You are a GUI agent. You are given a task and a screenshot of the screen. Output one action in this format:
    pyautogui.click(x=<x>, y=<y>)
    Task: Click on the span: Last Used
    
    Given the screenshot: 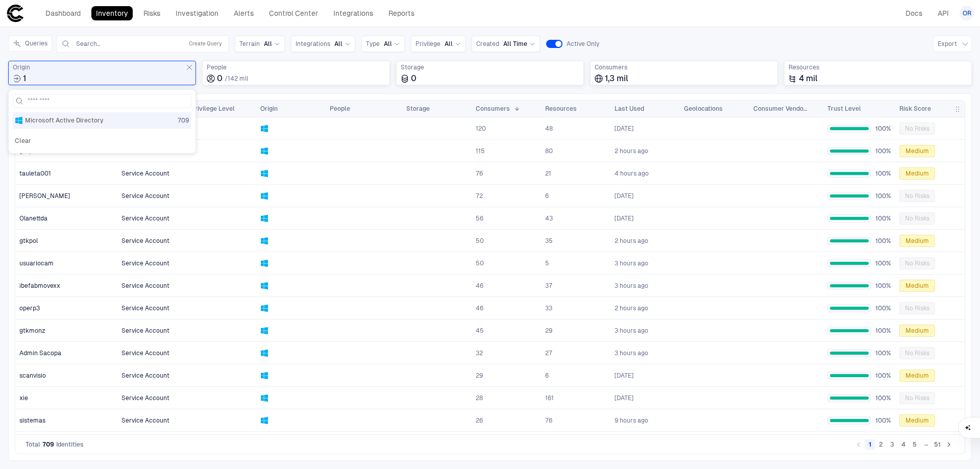 What is the action you would take?
    pyautogui.click(x=629, y=108)
    